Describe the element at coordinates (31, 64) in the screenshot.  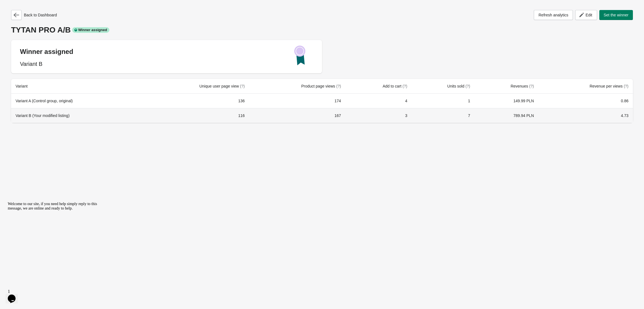
I see `span: Variant B` at that location.